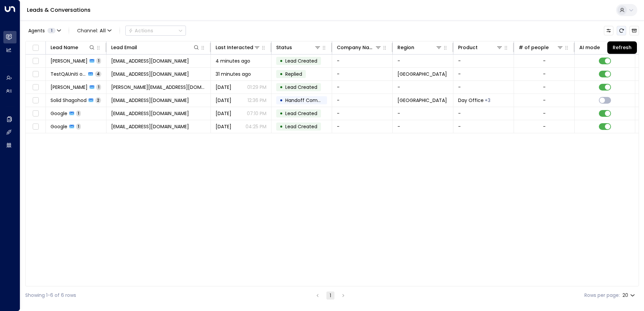  What do you see at coordinates (94, 31) in the screenshot?
I see `button: Channel:All` at bounding box center [94, 31].